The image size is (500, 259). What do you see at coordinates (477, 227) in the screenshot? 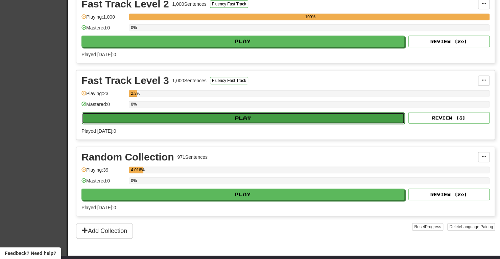
I see `span: Language Pairing` at bounding box center [477, 227].